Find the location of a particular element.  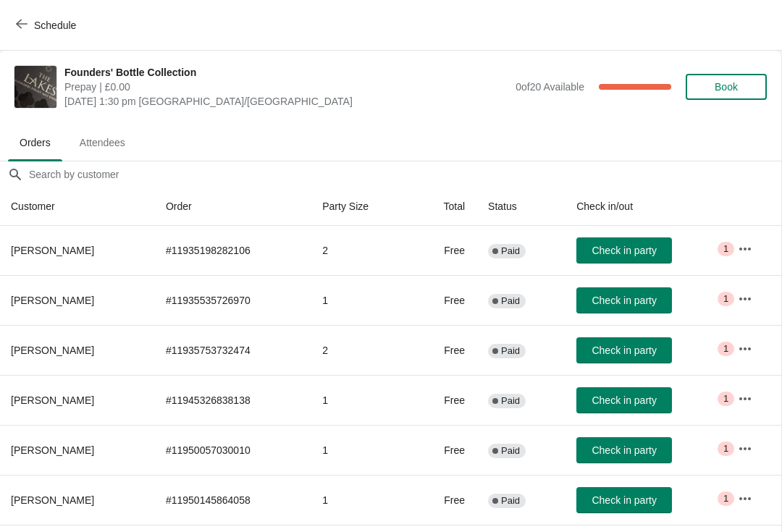

td: # 11950145864058 is located at coordinates (232, 499).